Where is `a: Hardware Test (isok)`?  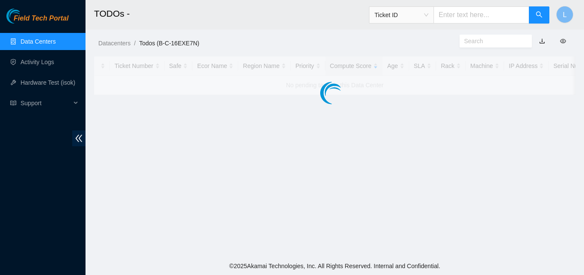 a: Hardware Test (isok) is located at coordinates (48, 82).